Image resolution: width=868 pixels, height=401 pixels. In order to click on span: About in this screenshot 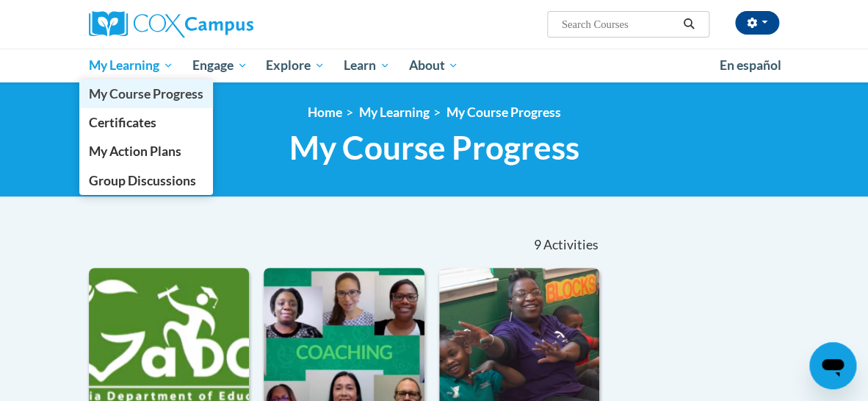, I will do `click(433, 65)`.